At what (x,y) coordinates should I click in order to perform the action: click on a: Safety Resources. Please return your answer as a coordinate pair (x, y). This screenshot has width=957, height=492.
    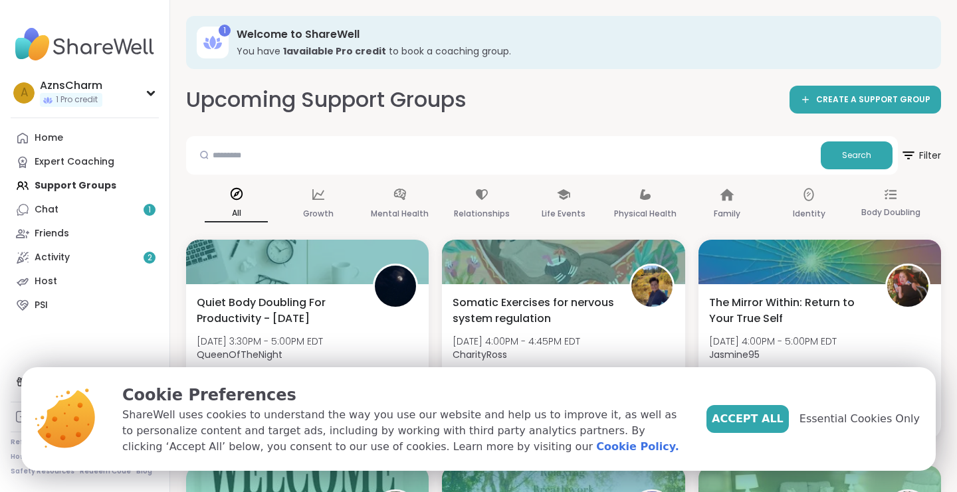
    Looking at the image, I should click on (43, 472).